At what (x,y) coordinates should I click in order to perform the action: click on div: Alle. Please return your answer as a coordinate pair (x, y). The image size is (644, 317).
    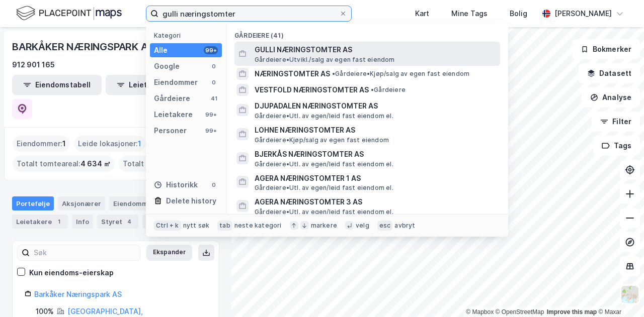
    Looking at the image, I should click on (160, 51).